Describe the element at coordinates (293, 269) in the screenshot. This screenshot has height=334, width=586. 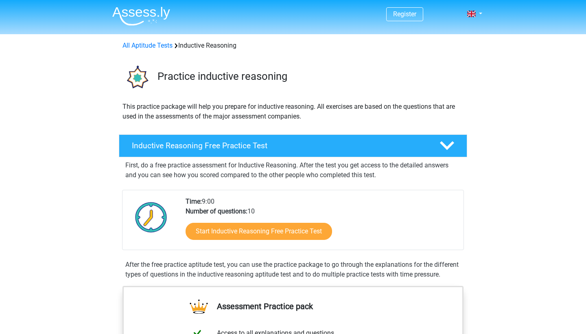
I see `div: After the free practice aptitude test, you can use the practice package to go through the explana...` at that location.